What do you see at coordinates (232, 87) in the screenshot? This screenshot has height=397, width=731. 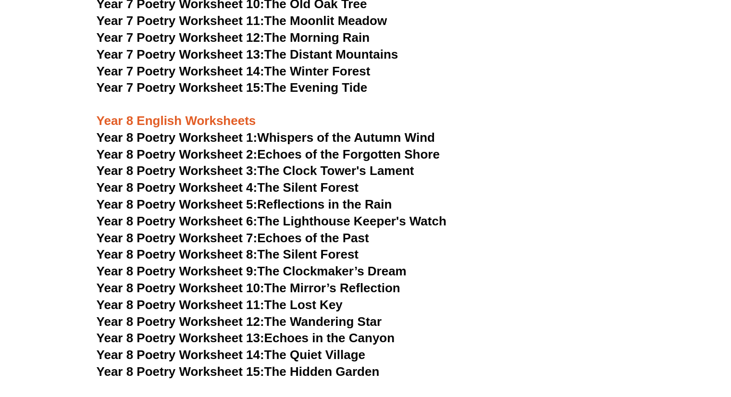 I see `a: Year 7 Poetry Worksheet 15:The Evening Tide` at bounding box center [232, 87].